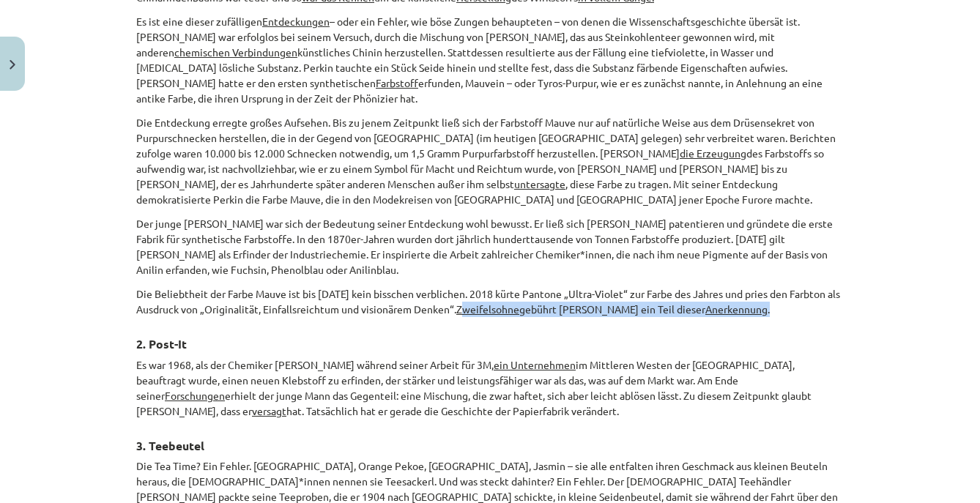 The height and width of the screenshot is (503, 980). What do you see at coordinates (12, 64) in the screenshot?
I see `img: icon-close-lesson-0947bae3869378f0d4975bcd49f059093ad1ed9edebbc8119c70593378902aed.svg` at bounding box center [12, 64].